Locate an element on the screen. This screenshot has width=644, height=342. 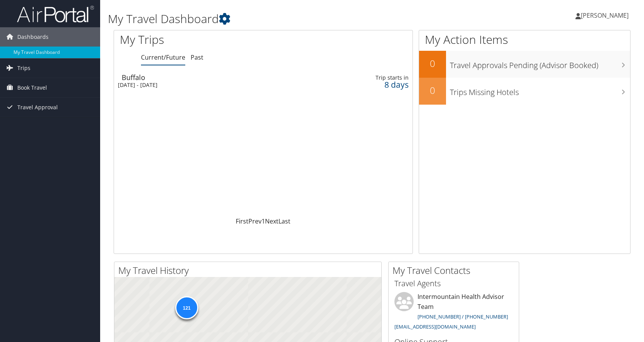
h1: My Action Items is located at coordinates (525, 39).